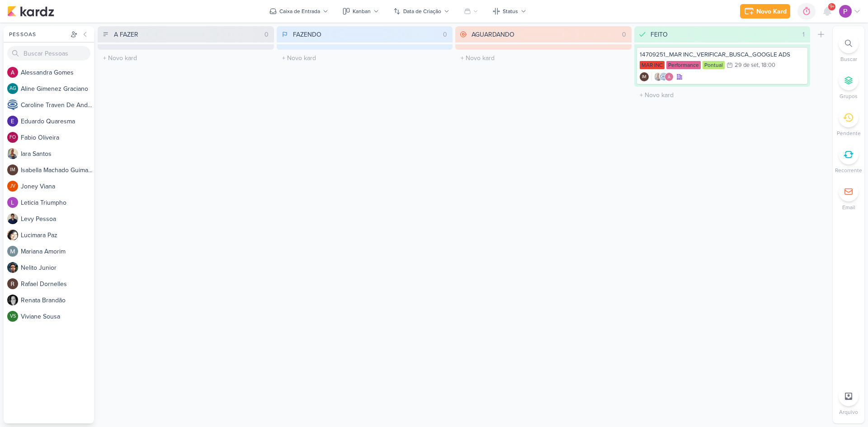 The height and width of the screenshot is (427, 868). What do you see at coordinates (849, 133) in the screenshot?
I see `p: Pendente` at bounding box center [849, 133].